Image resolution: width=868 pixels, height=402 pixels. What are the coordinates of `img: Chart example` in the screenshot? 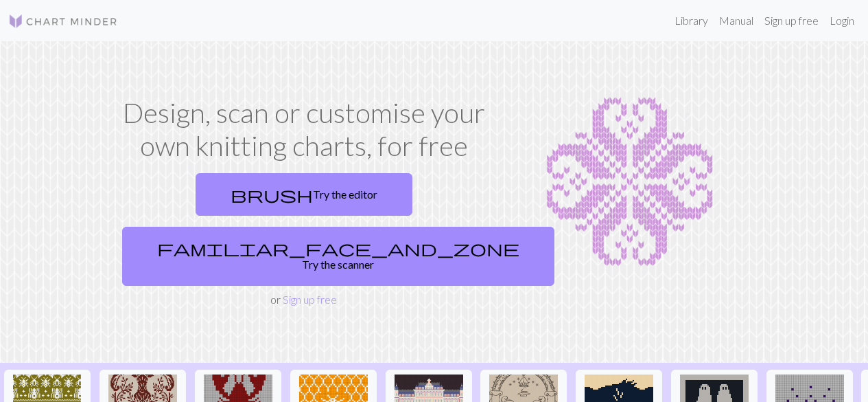 It's located at (630, 182).